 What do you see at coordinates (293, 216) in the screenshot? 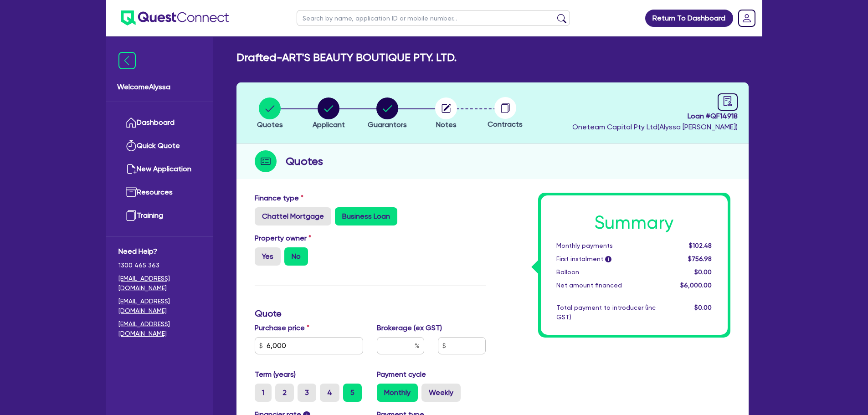
I see `label: Chattel Mortgage` at bounding box center [293, 216].